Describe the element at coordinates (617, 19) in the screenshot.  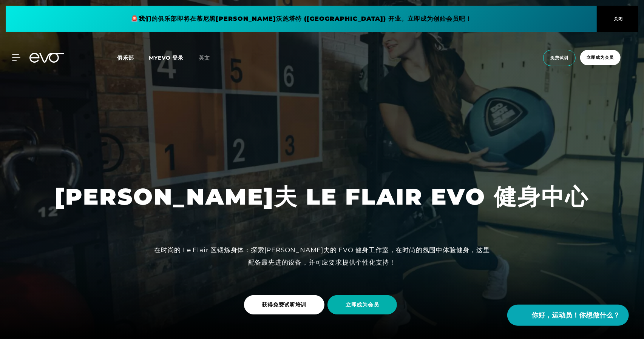
I see `button: 关闭` at that location.